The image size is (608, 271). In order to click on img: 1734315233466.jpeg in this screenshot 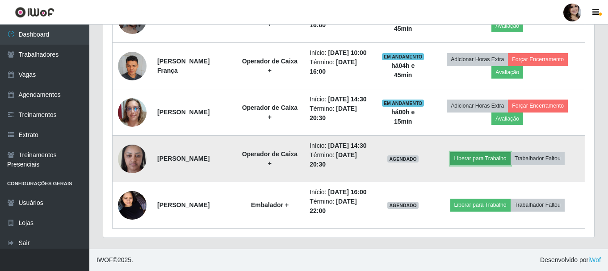, I will do `click(132, 113)`.